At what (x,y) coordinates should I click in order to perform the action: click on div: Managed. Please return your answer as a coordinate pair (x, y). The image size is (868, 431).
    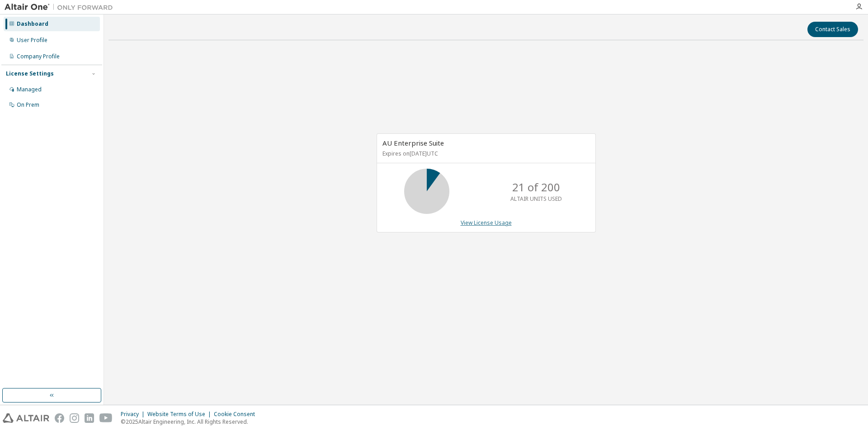
    Looking at the image, I should click on (29, 90).